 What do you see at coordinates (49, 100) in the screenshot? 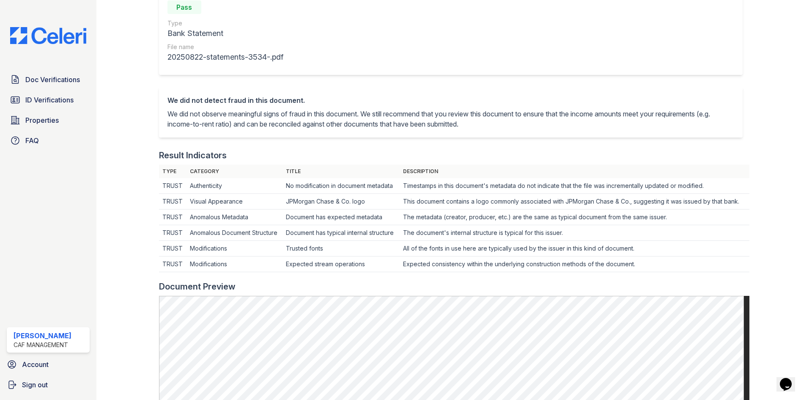
I see `span: ID Verifications` at bounding box center [49, 100].